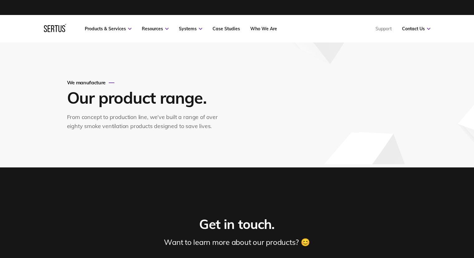 The height and width of the screenshot is (258, 474). What do you see at coordinates (237, 242) in the screenshot?
I see `div: Want to learn more about our products? 😊` at bounding box center [237, 242].